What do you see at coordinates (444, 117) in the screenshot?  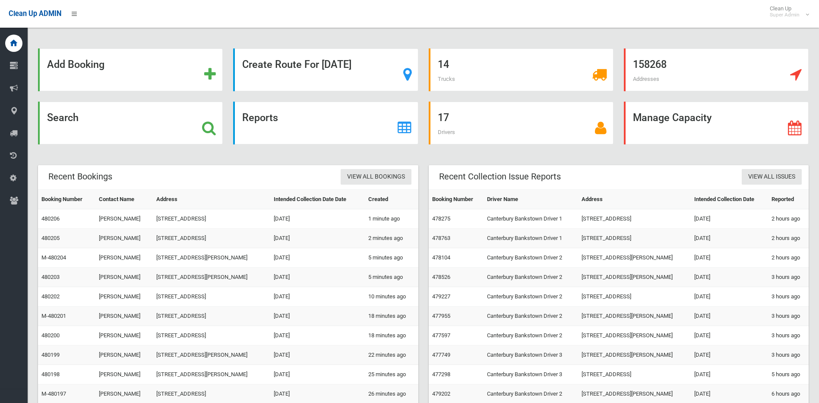 I see `strong: 17` at bounding box center [444, 117].